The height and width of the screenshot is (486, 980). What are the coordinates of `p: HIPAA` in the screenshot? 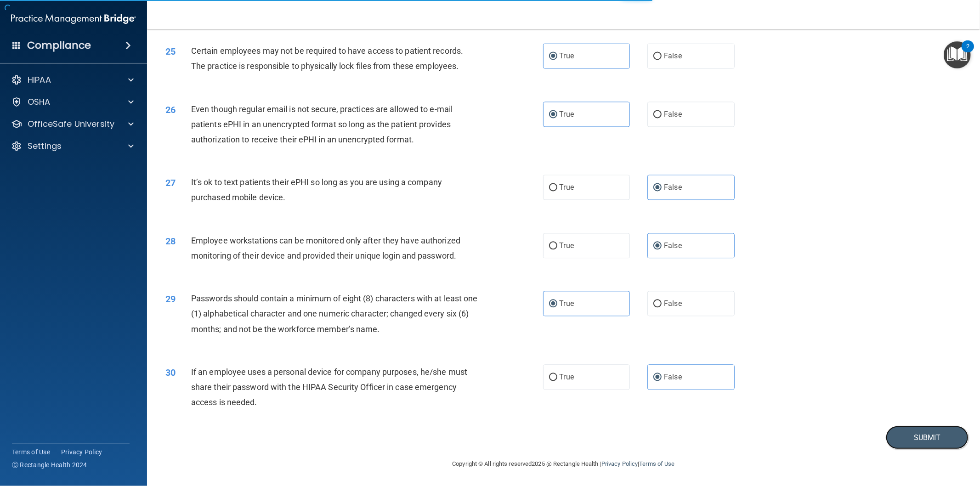 It's located at (39, 80).